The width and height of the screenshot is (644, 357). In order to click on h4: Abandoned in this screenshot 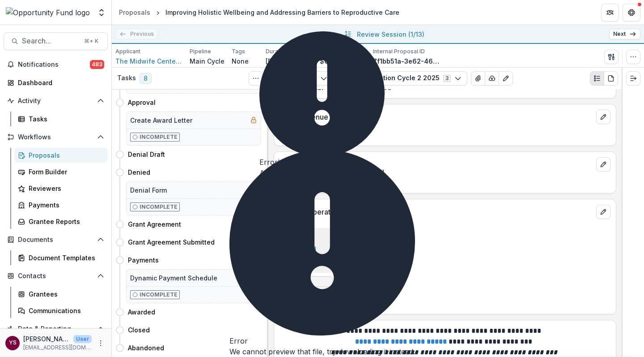, I will do `click(146, 347)`.